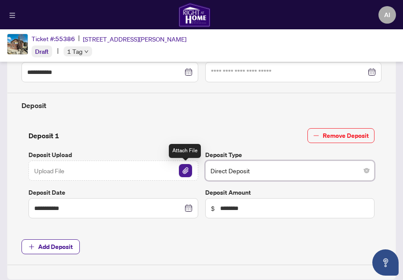 The height and width of the screenshot is (280, 403). What do you see at coordinates (12, 15) in the screenshot?
I see `span: menu` at bounding box center [12, 15].